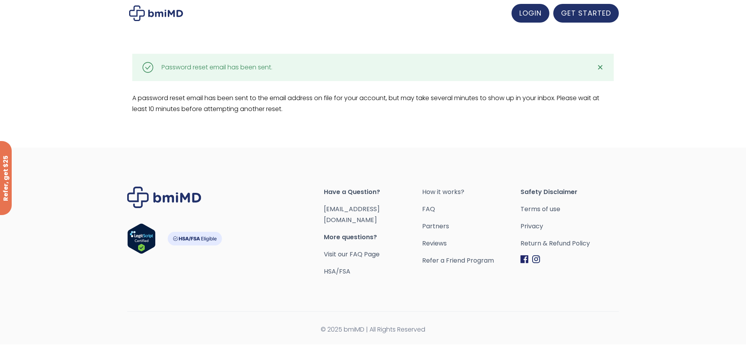 The width and height of the screenshot is (746, 360). What do you see at coordinates (217, 67) in the screenshot?
I see `div: Password reset email has been sent.` at bounding box center [217, 67].